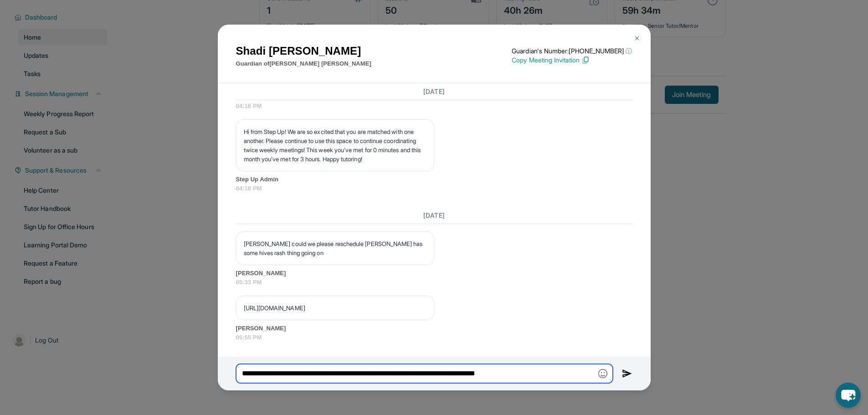 This screenshot has width=868, height=415. Describe the element at coordinates (637, 38) in the screenshot. I see `img: Close Icon` at that location.